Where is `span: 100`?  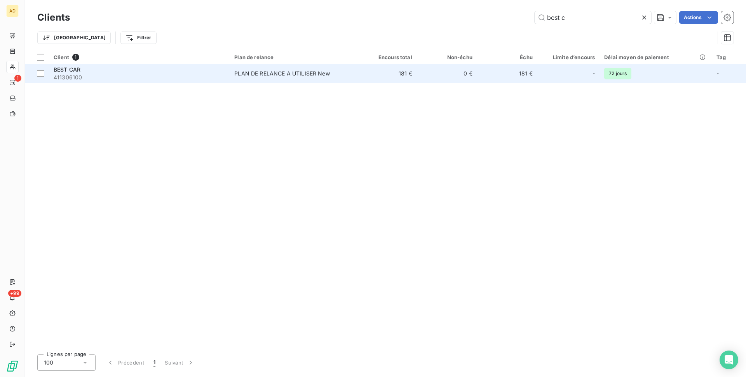
span: 100 is located at coordinates (49, 362).